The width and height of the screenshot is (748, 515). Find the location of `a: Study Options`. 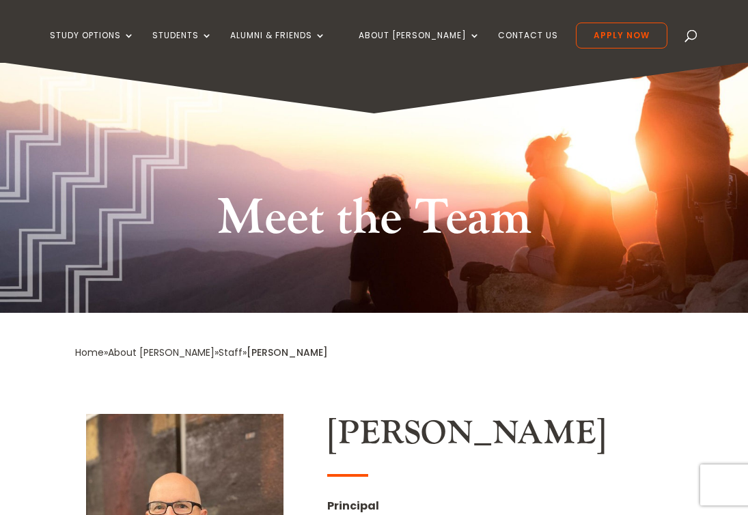

a: Study Options is located at coordinates (92, 46).